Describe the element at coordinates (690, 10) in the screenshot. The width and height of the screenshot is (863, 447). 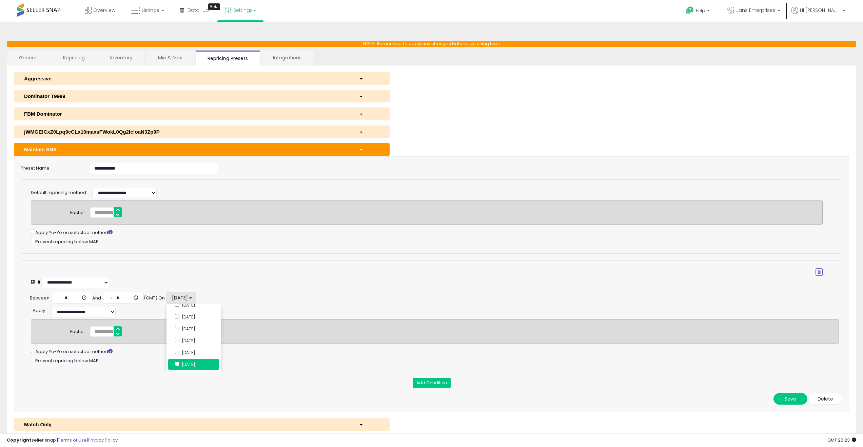
I see `i: Get Help` at that location.